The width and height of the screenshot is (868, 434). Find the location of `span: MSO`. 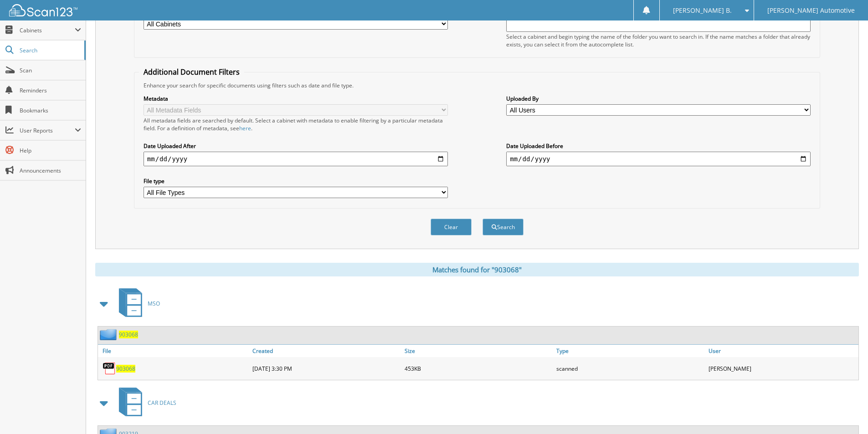

span: MSO is located at coordinates (153, 303).